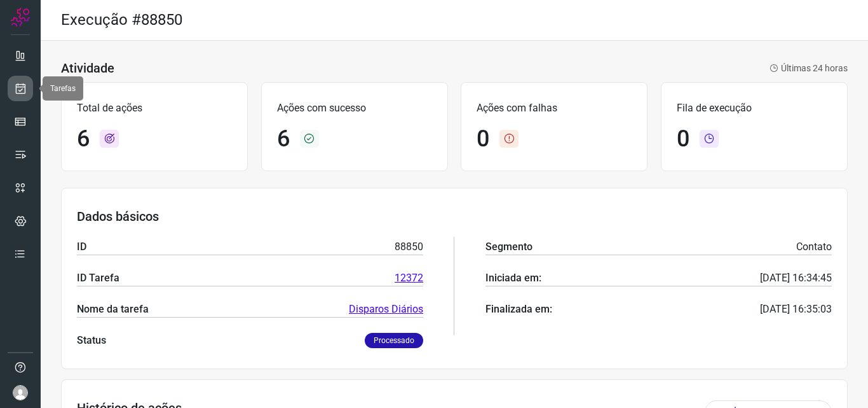 The image size is (868, 408). Describe the element at coordinates (98, 278) in the screenshot. I see `p: ID Tarefa` at that location.